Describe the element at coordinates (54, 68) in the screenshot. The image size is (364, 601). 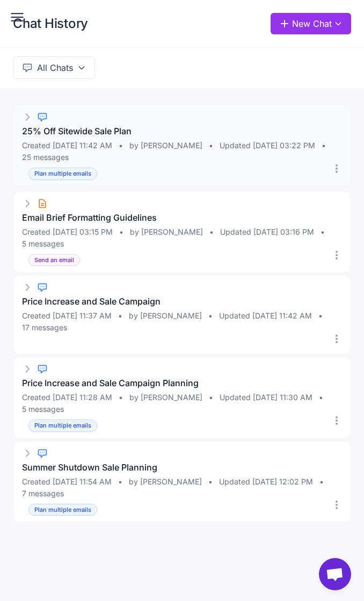
I see `button: All Chats` at that location.